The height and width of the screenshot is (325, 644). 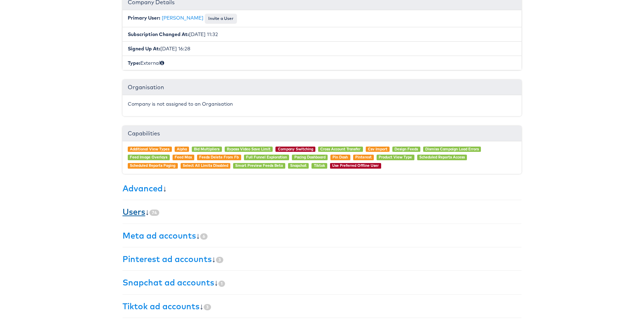 What do you see at coordinates (183, 157) in the screenshot?
I see `a: Feed Max` at bounding box center [183, 157].